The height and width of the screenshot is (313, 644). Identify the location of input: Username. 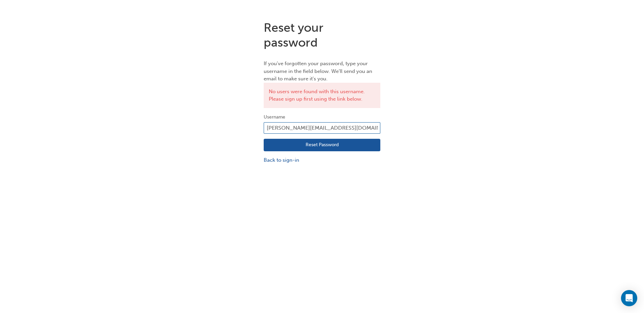
(322, 128).